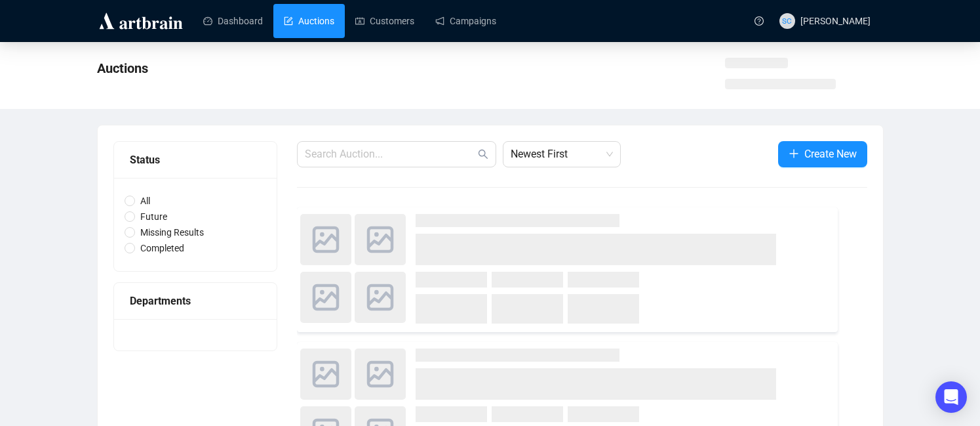  What do you see at coordinates (562, 154) in the screenshot?
I see `span: Newest First` at bounding box center [562, 154].